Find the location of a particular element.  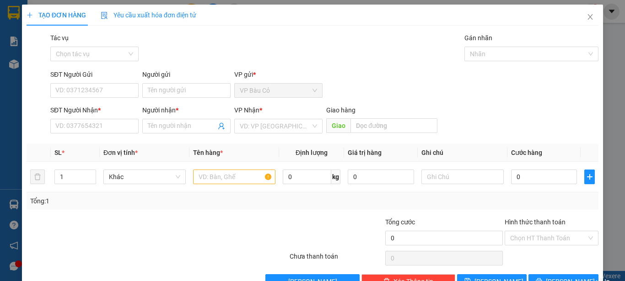

span: Tổng cước is located at coordinates (400, 222).